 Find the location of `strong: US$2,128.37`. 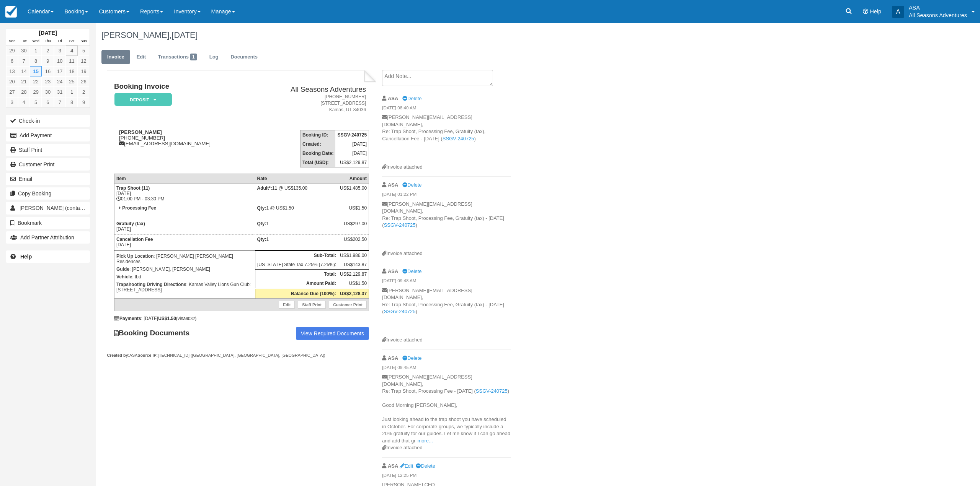

strong: US$2,128.37 is located at coordinates (354, 294).